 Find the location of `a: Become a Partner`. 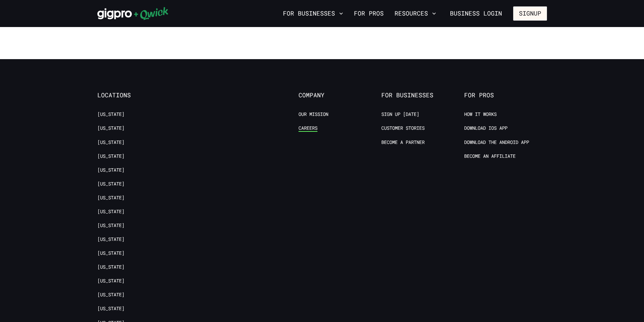

a: Become a Partner is located at coordinates (403, 142).